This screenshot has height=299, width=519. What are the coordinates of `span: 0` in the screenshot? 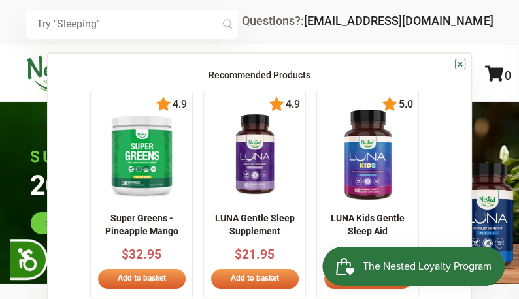 It's located at (508, 75).